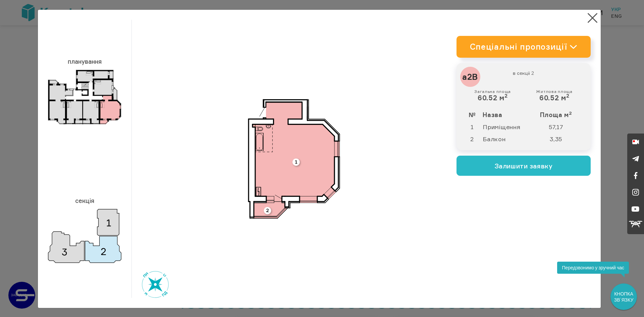  What do you see at coordinates (559, 127) in the screenshot?
I see `td: 57,17` at bounding box center [559, 127].